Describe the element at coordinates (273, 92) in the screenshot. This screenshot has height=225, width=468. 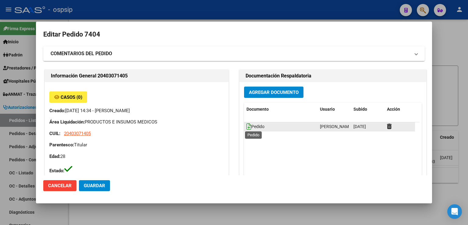
I see `span: Agregar Documento` at that location.